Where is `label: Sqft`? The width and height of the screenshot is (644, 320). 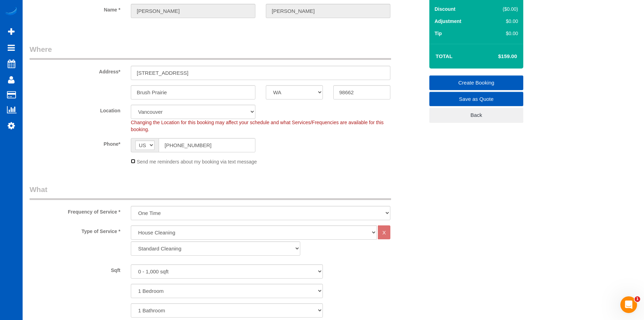 label: Sqft is located at coordinates (75, 269).